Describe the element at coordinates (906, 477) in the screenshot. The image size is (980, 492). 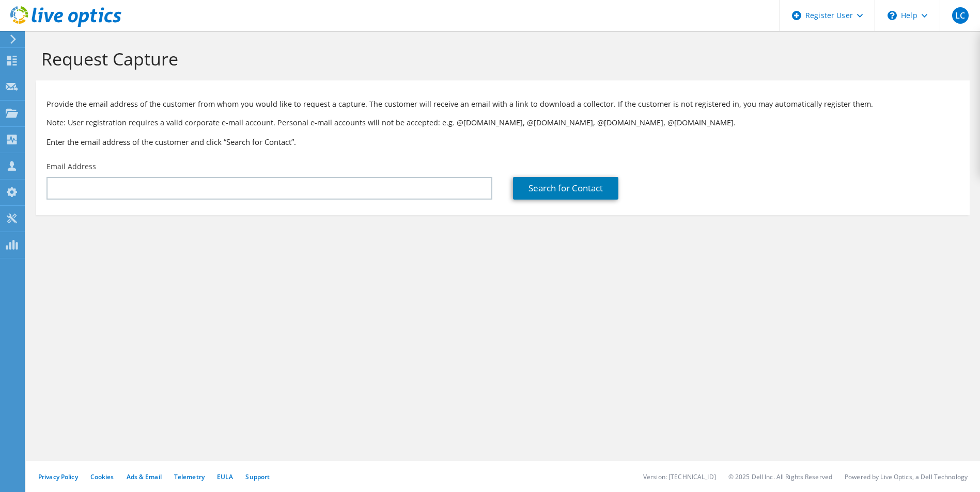
I see `li: Powered by Live Optics, a Dell Technology` at that location.